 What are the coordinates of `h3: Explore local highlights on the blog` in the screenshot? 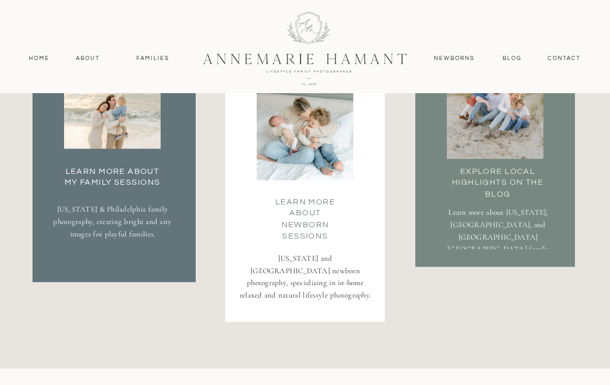 It's located at (498, 175).